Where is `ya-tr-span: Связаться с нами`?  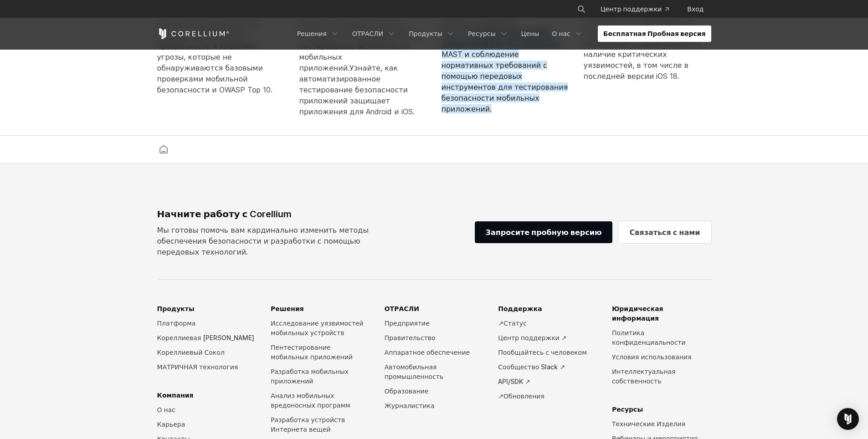 ya-tr-span: Связаться с нами is located at coordinates (665, 232).